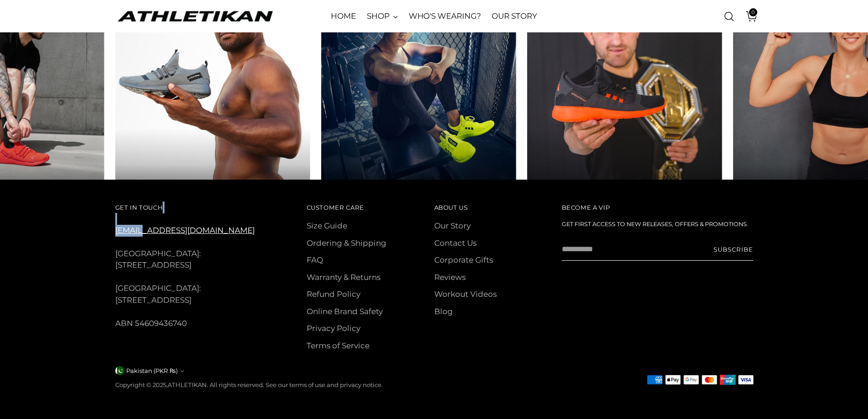 This screenshot has height=419, width=868. Describe the element at coordinates (335, 208) in the screenshot. I see `span: Customer Care` at that location.